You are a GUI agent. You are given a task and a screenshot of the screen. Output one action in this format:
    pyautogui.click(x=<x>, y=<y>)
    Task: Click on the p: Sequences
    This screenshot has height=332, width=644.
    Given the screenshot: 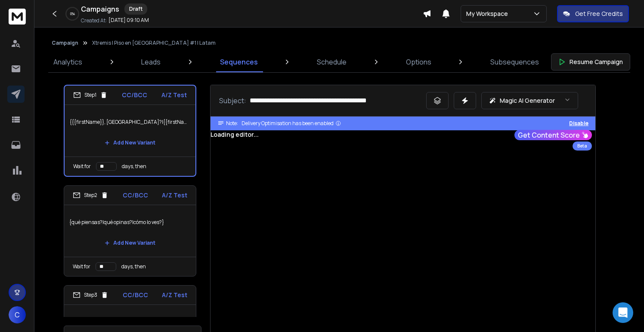 What is the action you would take?
    pyautogui.click(x=239, y=62)
    